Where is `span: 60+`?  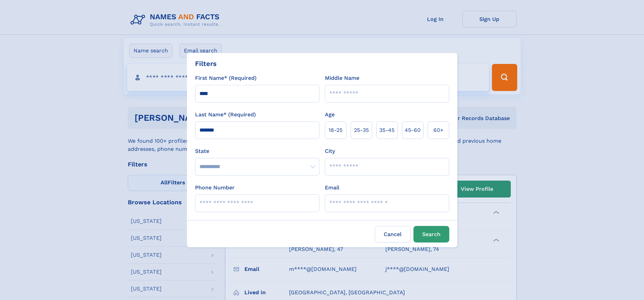
span: 60+ is located at coordinates (438, 131).